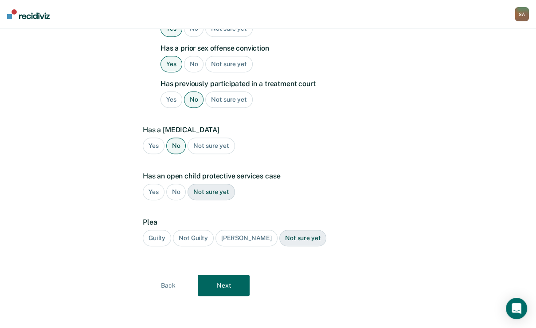  I want to click on div: S A, so click(522, 14).